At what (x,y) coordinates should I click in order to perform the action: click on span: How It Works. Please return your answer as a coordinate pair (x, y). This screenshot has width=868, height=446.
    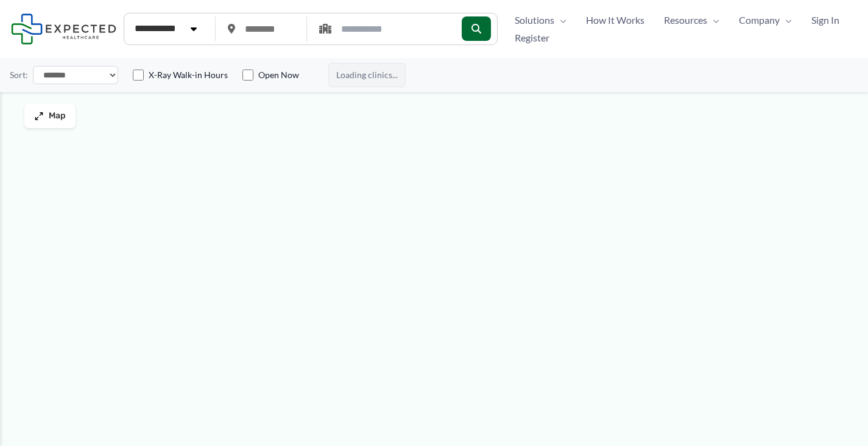
    Looking at the image, I should click on (615, 20).